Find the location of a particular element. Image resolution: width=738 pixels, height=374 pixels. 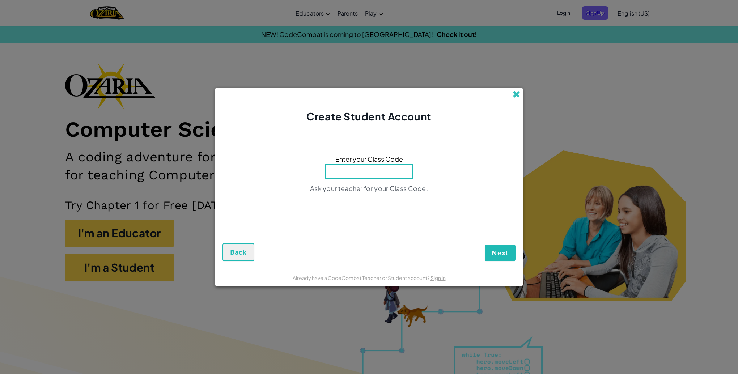

span: Next is located at coordinates (500, 253).